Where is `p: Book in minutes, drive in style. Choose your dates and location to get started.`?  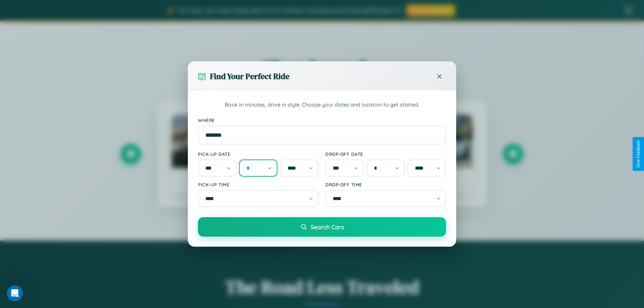
p: Book in minutes, drive in style. Choose your dates and location to get started. is located at coordinates (322, 105).